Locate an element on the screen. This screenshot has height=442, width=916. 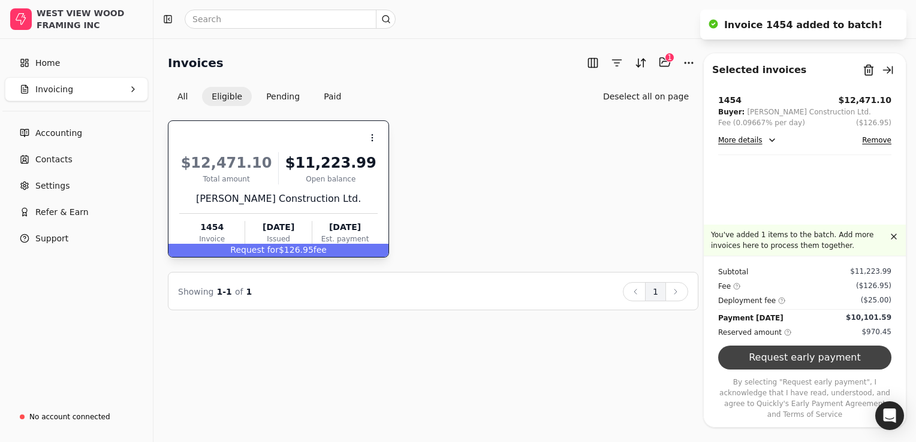
button: Refer & Earn is located at coordinates (76, 212).